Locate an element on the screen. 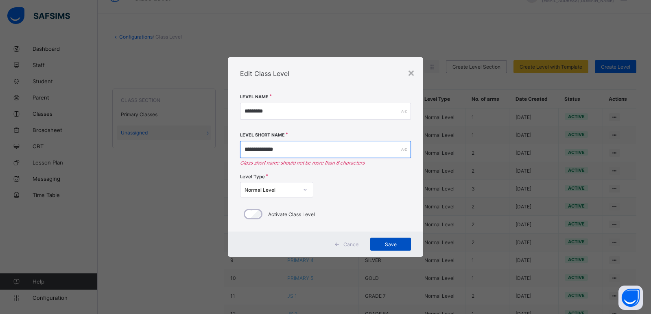  label: Activate Class Level is located at coordinates (291, 214).